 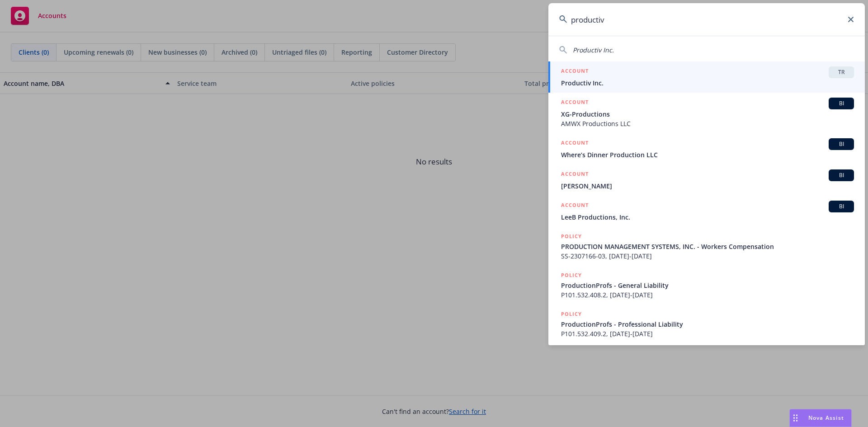 I want to click on a: ACCOUNTBIWhere’s Dinner Production LLC, so click(x=706, y=149).